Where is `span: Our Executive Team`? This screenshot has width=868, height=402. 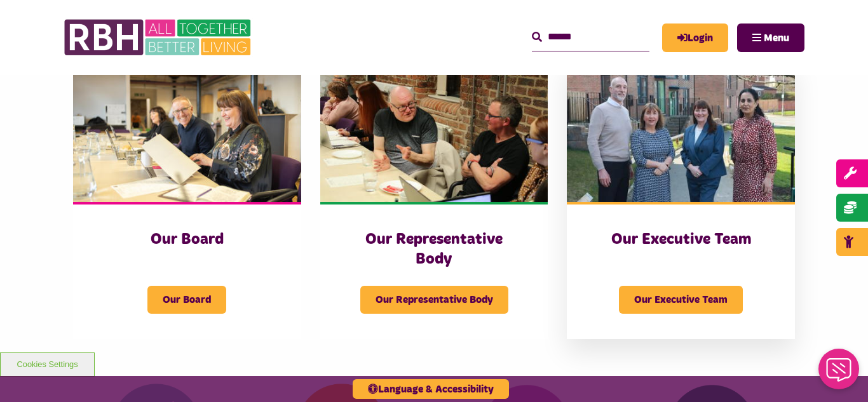 span: Our Executive Team is located at coordinates (681, 299).